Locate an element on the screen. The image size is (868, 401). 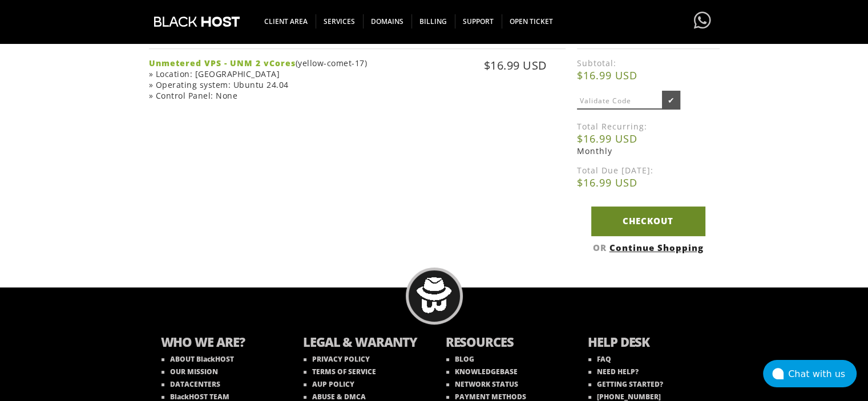
div: OR is located at coordinates (649, 247).